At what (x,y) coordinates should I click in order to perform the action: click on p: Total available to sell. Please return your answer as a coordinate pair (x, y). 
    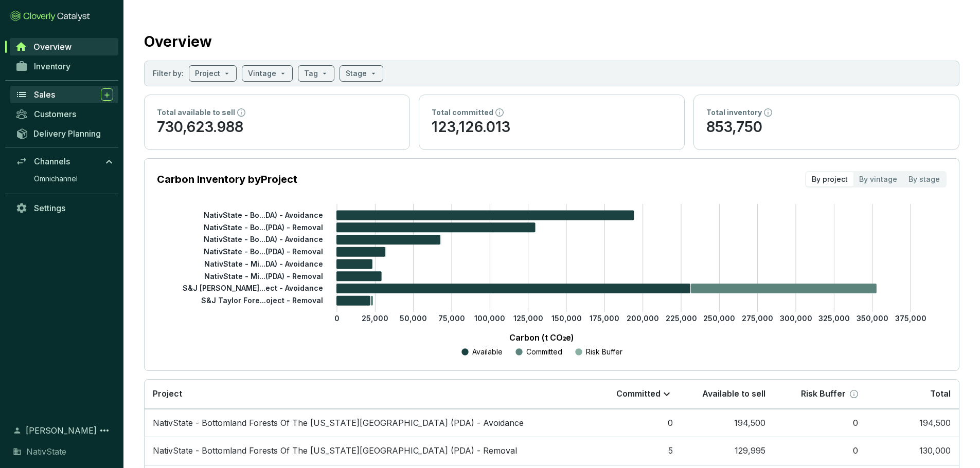
    Looking at the image, I should click on (196, 112).